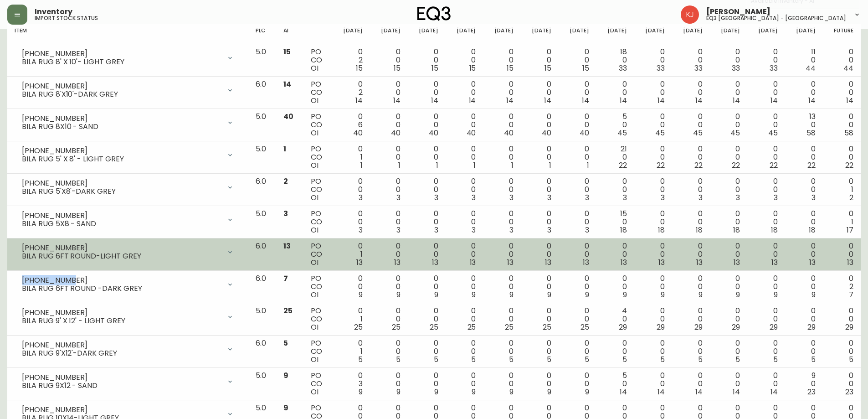 This screenshot has width=868, height=419. Describe the element at coordinates (351, 255) in the screenshot. I see `div: 0 1` at that location.